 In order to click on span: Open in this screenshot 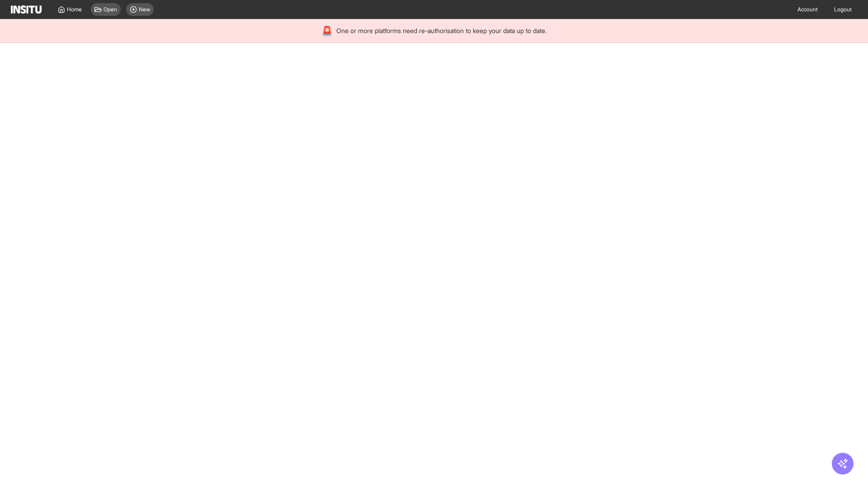, I will do `click(110, 9)`.